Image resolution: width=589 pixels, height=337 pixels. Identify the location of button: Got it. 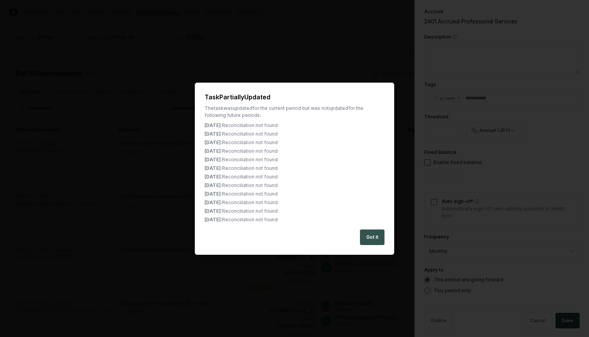
(372, 237).